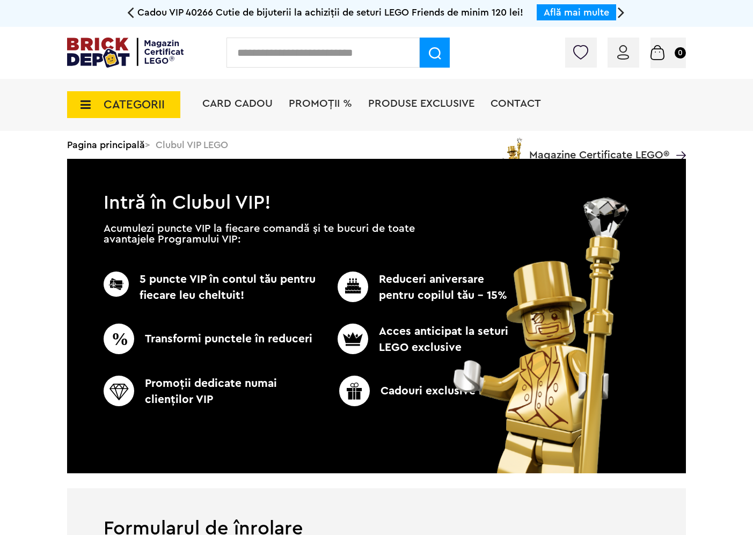 The width and height of the screenshot is (753, 535). Describe the element at coordinates (259, 234) in the screenshot. I see `p: Acumulezi puncte VIP la fiecare comandă și te bucuri de toate avantajele Programului VIP:` at that location.